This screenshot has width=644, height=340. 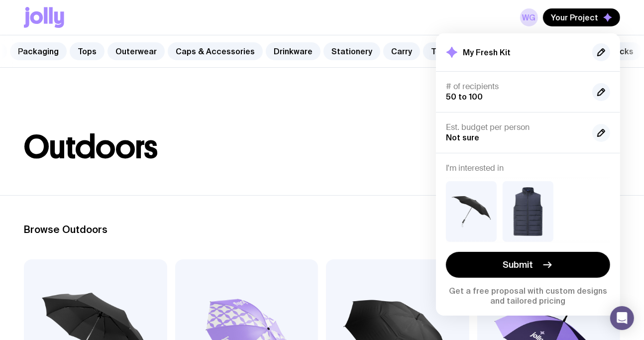 I want to click on a: Packaging, so click(x=38, y=52).